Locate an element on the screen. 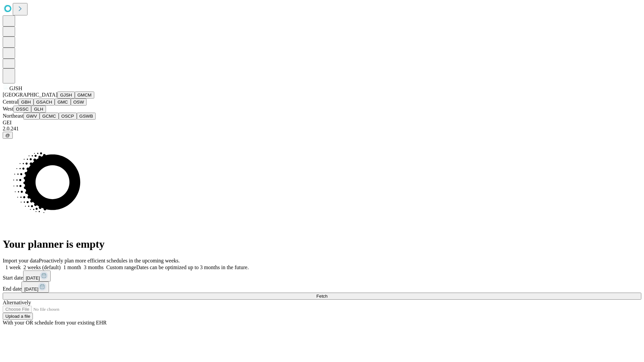 The width and height of the screenshot is (644, 362). span: Alternatively is located at coordinates (17, 302).